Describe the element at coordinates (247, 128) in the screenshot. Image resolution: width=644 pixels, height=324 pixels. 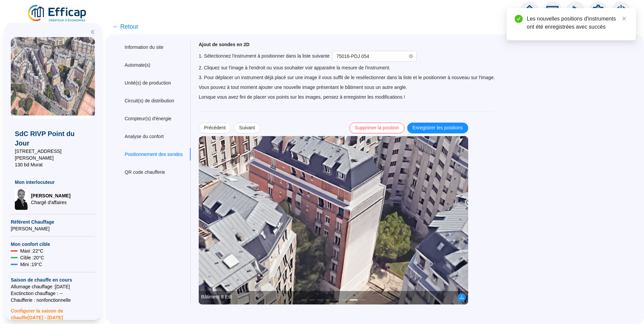
I see `button: Suivant` at that location.